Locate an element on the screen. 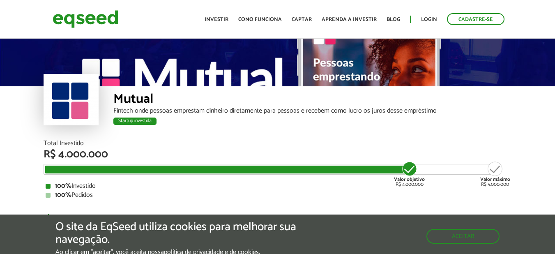 This screenshot has height=254, width=555. a: Blog is located at coordinates (393, 19).